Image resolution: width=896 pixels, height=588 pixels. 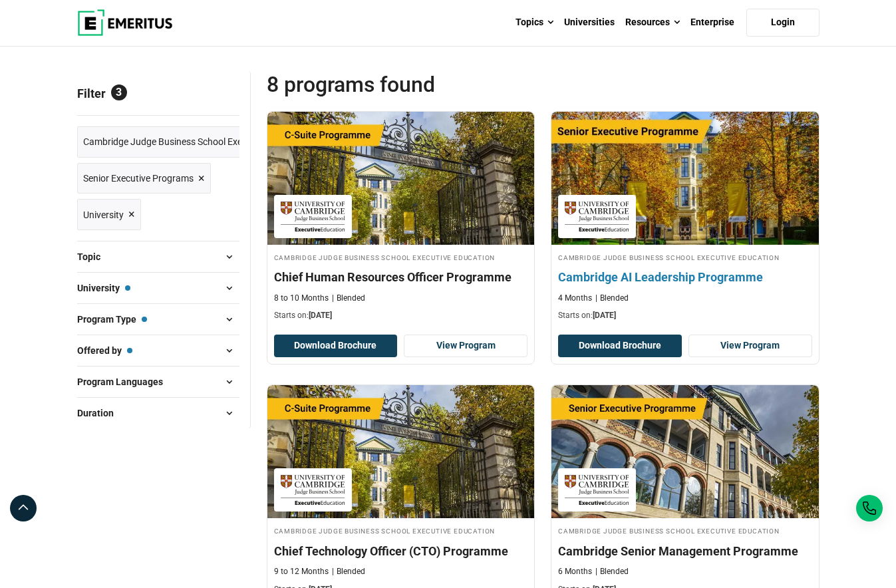 What do you see at coordinates (158, 319) in the screenshot?
I see `button: Program Type` at bounding box center [158, 319].